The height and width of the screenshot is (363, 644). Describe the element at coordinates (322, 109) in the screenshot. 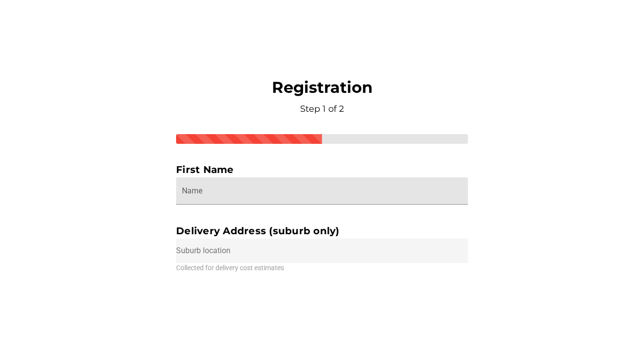

I see `span: Step 1 of 2` at that location.